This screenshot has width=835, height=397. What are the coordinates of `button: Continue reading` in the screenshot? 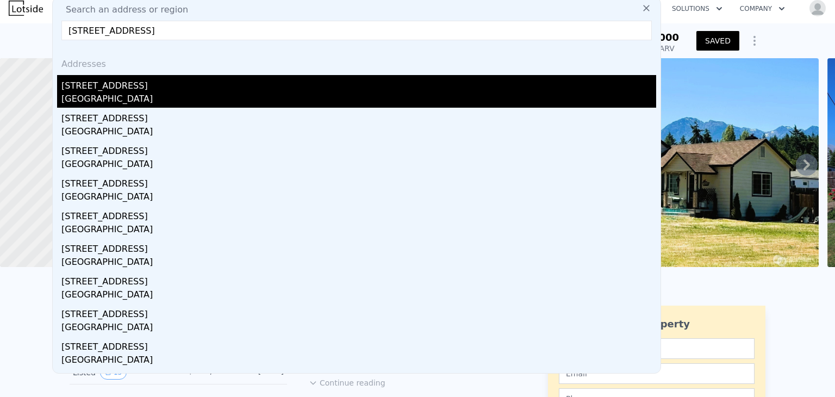 It's located at (347, 383).